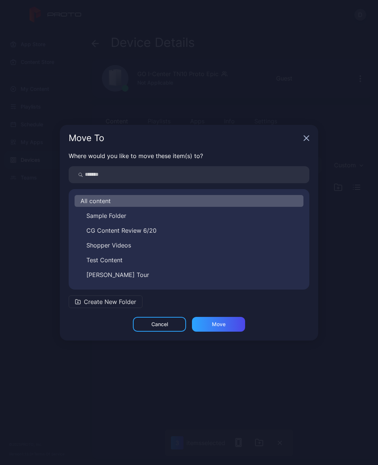  What do you see at coordinates (189, 215) in the screenshot?
I see `button: Sample Folder` at bounding box center [189, 215].